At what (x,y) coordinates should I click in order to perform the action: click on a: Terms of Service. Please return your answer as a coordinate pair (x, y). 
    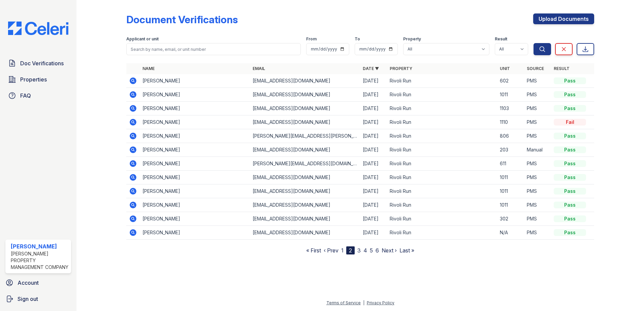
    Looking at the image, I should click on (343, 302).